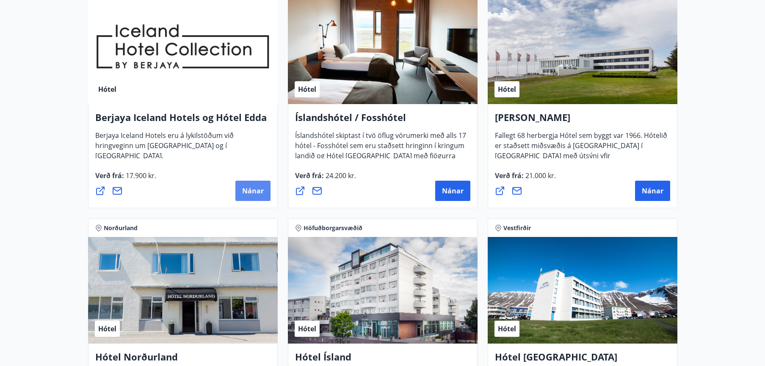  I want to click on h4: Íslandshótel / Fosshótel, so click(383, 121).